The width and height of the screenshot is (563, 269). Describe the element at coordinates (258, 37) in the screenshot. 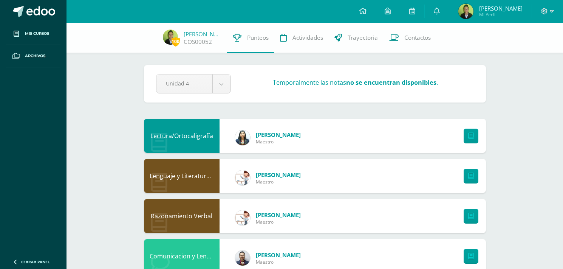

I see `span: Punteos` at that location.